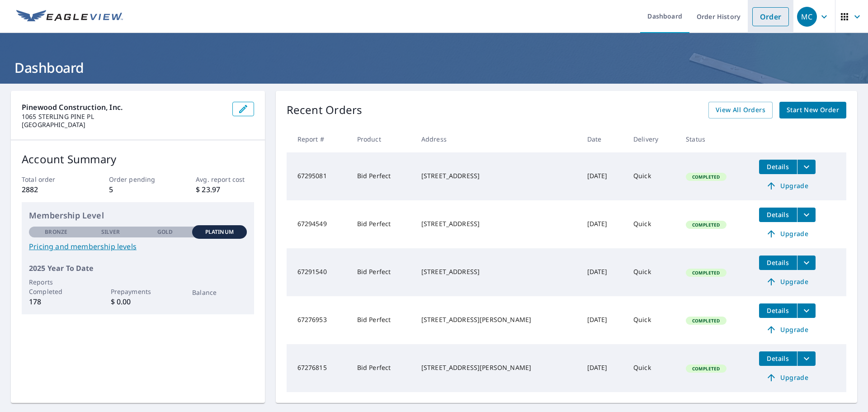  What do you see at coordinates (778, 311) in the screenshot?
I see `button: detailsBtn-67276953` at bounding box center [778, 311].